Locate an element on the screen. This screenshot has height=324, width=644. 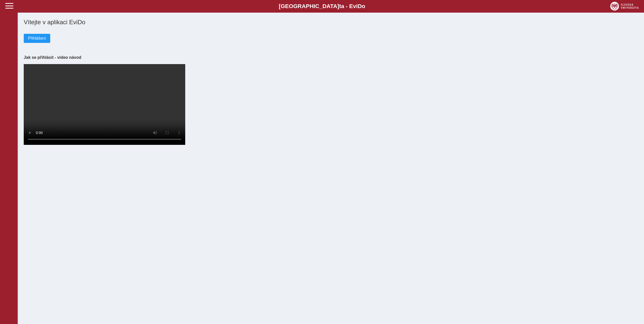
h1: Vítejte v aplikaci EviDo is located at coordinates (331, 22).